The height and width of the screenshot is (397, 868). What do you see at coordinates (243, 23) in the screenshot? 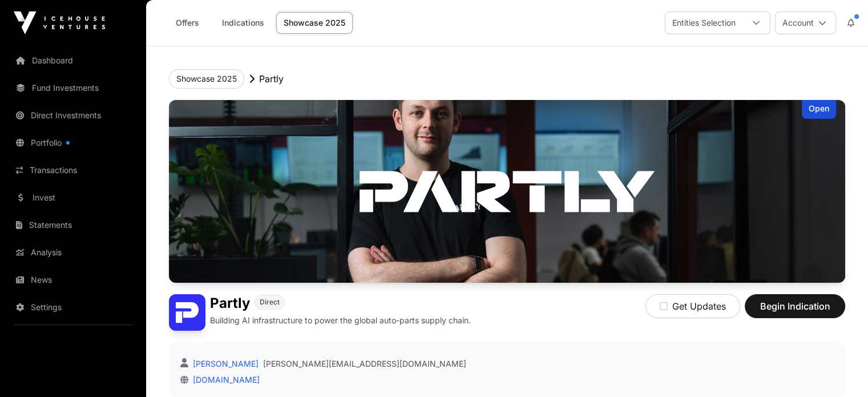
I see `a: Indications` at bounding box center [243, 23].